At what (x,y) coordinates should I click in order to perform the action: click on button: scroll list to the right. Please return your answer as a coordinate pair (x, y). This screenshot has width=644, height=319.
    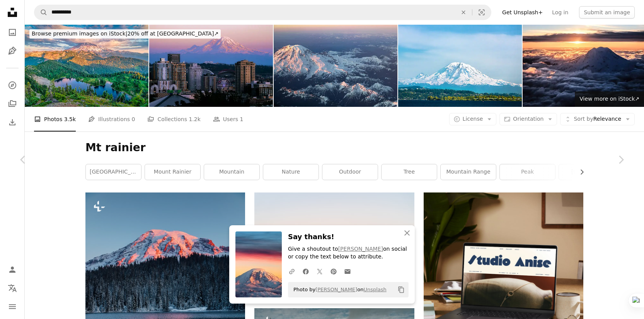
    Looking at the image, I should click on (579, 172).